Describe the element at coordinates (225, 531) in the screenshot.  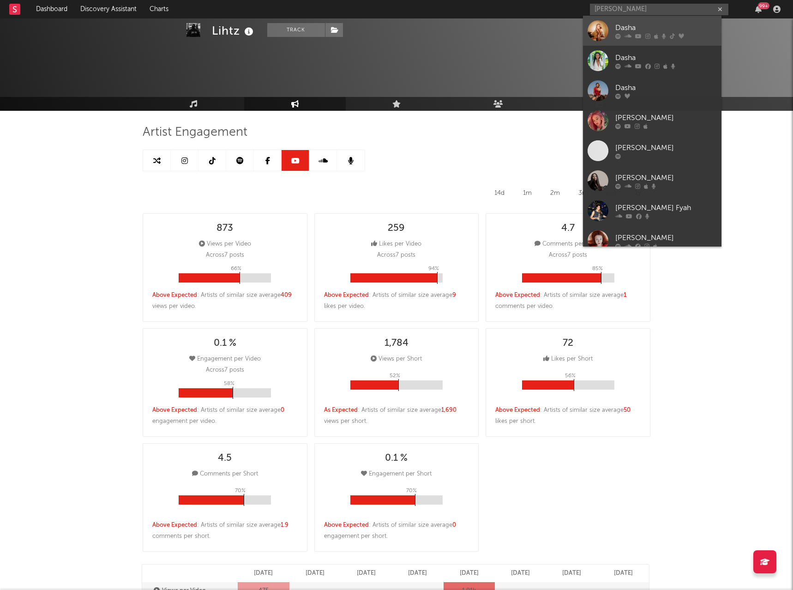
I see `div: : Artists of similar size average comments per short .` at that location.